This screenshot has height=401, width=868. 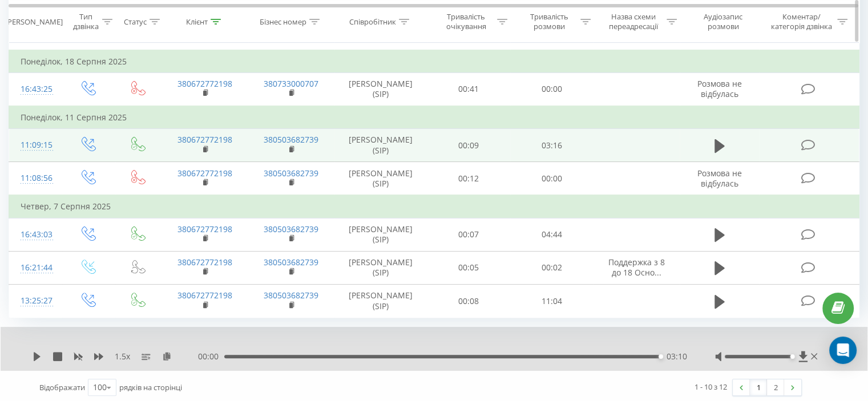 I want to click on span: 00:00, so click(x=211, y=357).